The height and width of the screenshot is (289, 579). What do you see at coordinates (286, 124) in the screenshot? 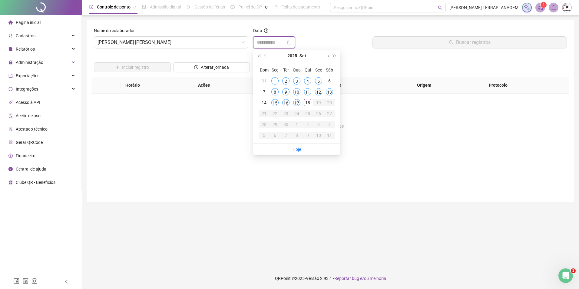
I see `td: 2025-09-30` at bounding box center [286, 124].